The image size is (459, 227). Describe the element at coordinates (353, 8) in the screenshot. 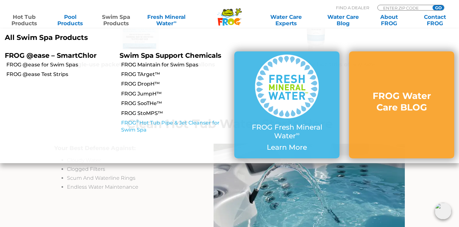

I see `p: Find A Dealer` at that location.